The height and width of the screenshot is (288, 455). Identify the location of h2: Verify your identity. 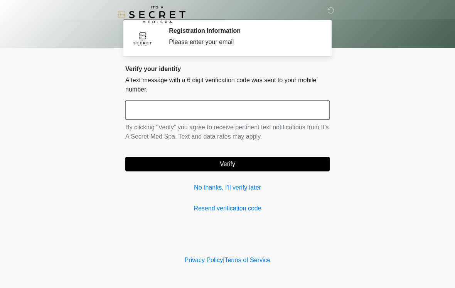
(228, 69).